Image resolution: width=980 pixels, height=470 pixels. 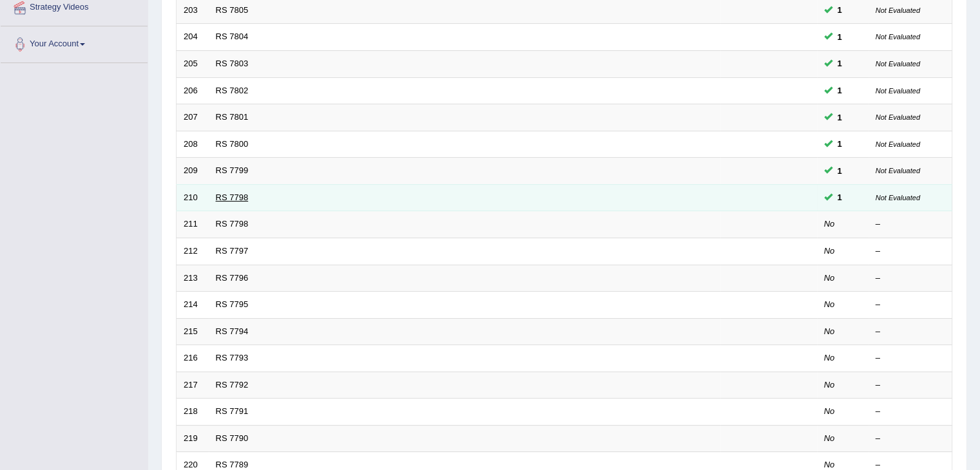 What do you see at coordinates (232, 357) in the screenshot?
I see `a: RS 7793` at bounding box center [232, 357].